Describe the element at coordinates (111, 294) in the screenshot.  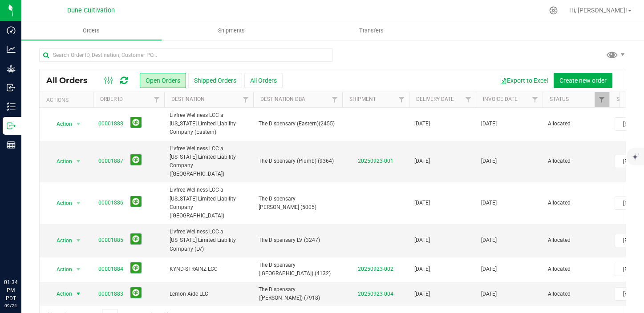
I see `a: 00001883` at that location.